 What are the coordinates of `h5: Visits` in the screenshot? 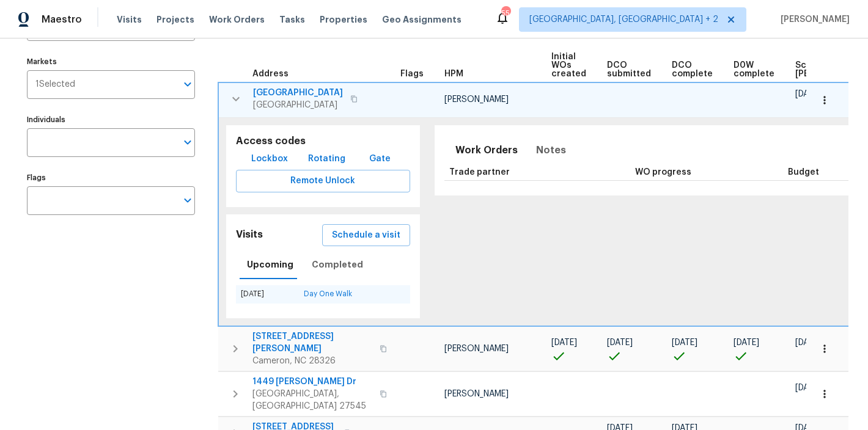 It's located at (249, 234).